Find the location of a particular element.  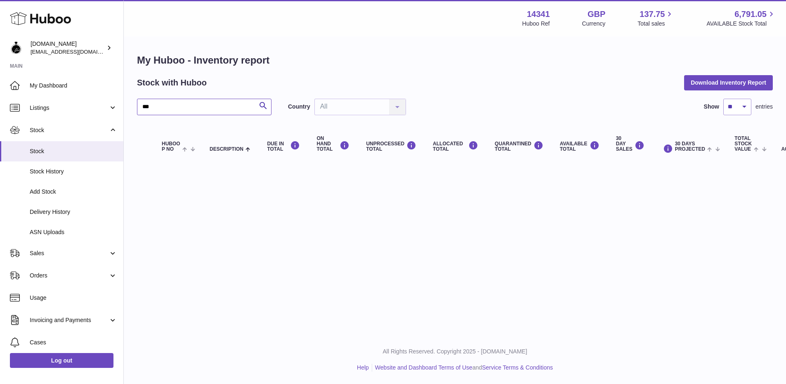

h1: My Huboo - Inventory report is located at coordinates (455, 60).